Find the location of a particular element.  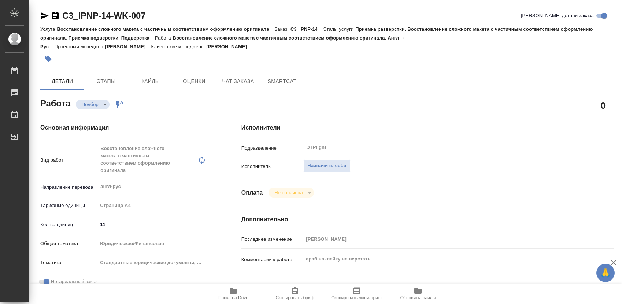

p: Кол-во единиц is located at coordinates (69, 225).